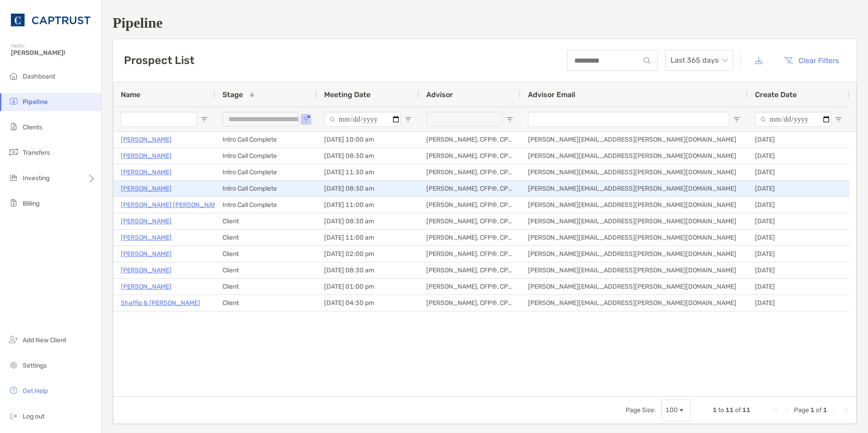 Image resolution: width=868 pixels, height=433 pixels. What do you see at coordinates (32, 127) in the screenshot?
I see `span: Clients` at bounding box center [32, 127].